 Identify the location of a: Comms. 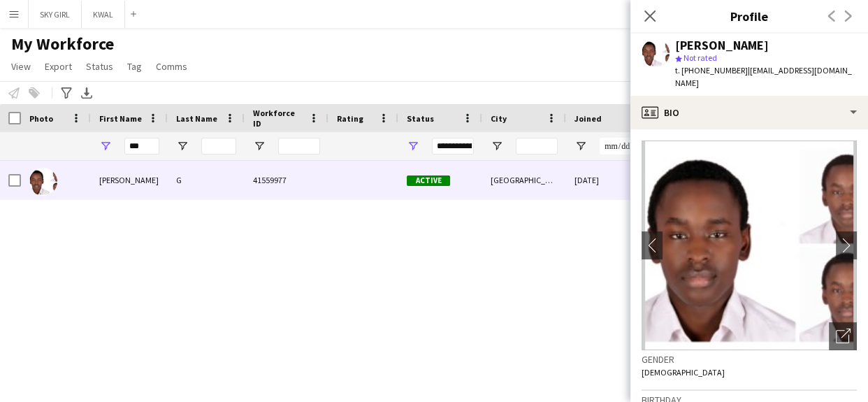
(171, 66).